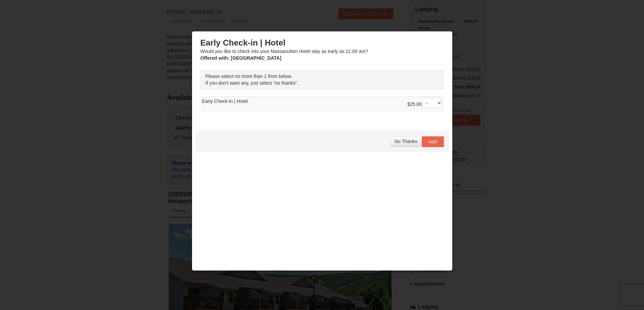  Describe the element at coordinates (433, 142) in the screenshot. I see `button: Add` at that location.